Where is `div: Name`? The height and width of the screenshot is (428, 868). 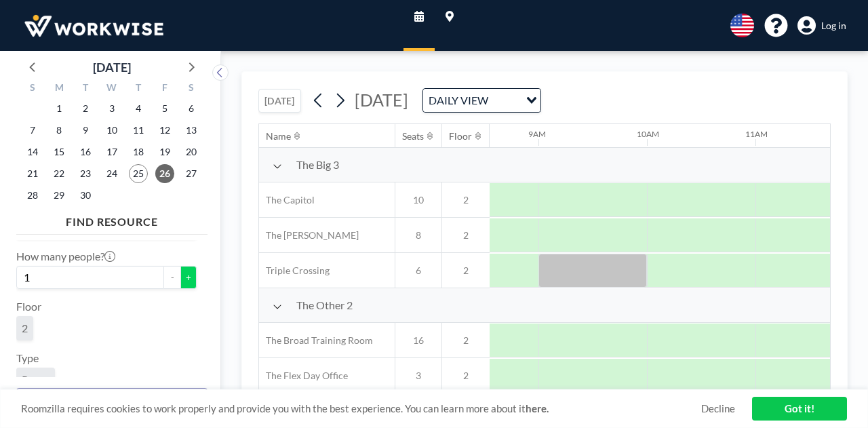
div: Name is located at coordinates (278, 137).